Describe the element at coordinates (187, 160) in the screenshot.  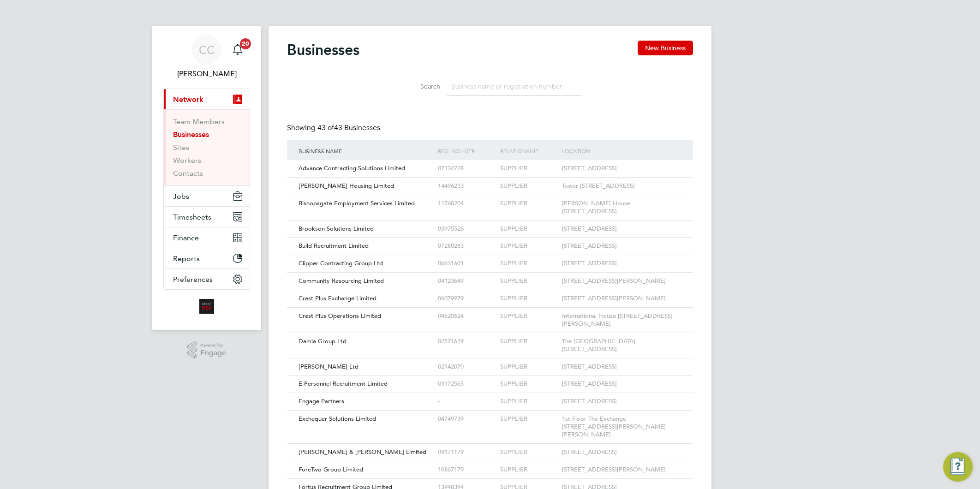
I see `a: Workers` at that location.